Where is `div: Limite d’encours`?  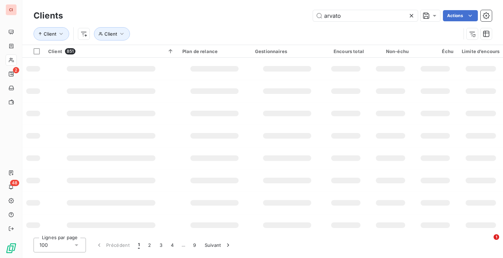
div: Limite d’encours is located at coordinates (481, 51).